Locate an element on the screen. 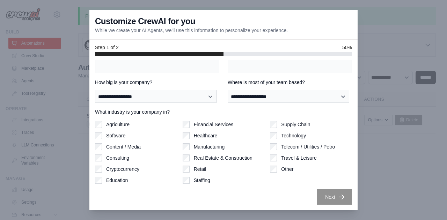 The height and width of the screenshot is (220, 447). label: Retail is located at coordinates (200, 169).